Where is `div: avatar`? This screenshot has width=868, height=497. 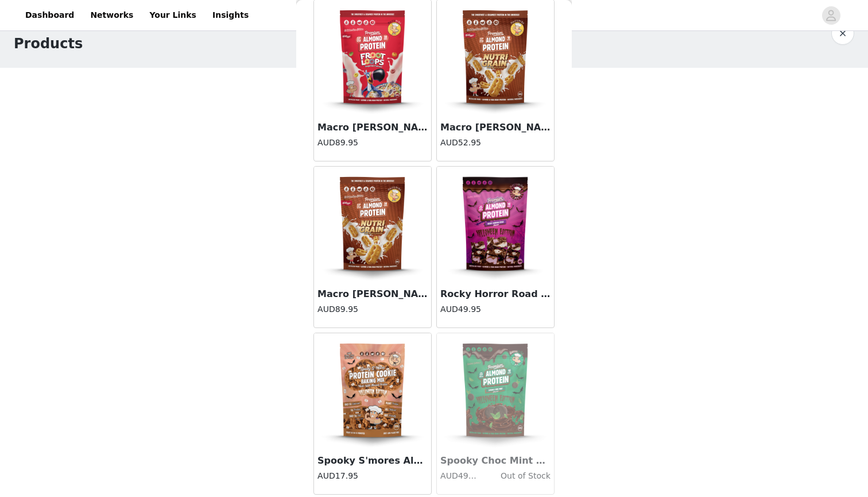
div: avatar is located at coordinates (830, 15).